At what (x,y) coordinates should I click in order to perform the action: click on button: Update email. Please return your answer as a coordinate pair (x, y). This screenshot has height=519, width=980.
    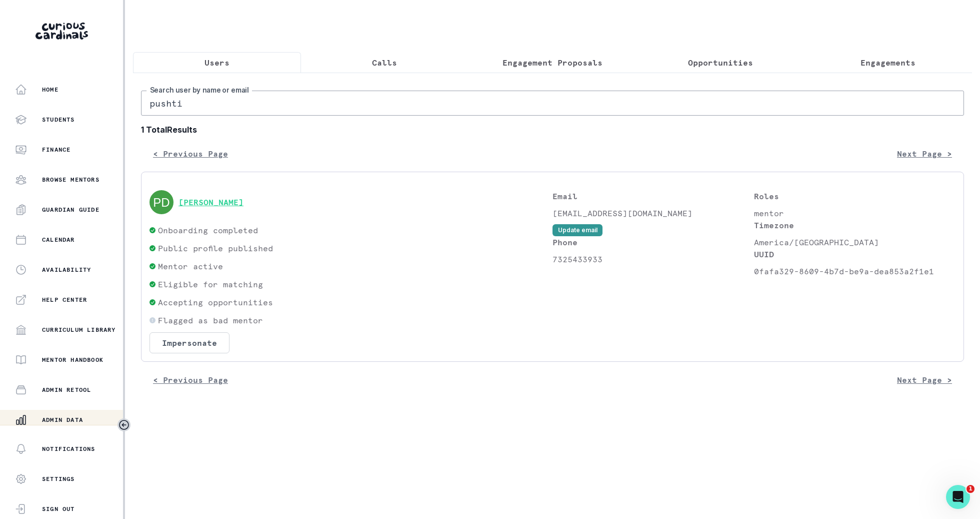
    Looking at the image, I should click on (578, 230).